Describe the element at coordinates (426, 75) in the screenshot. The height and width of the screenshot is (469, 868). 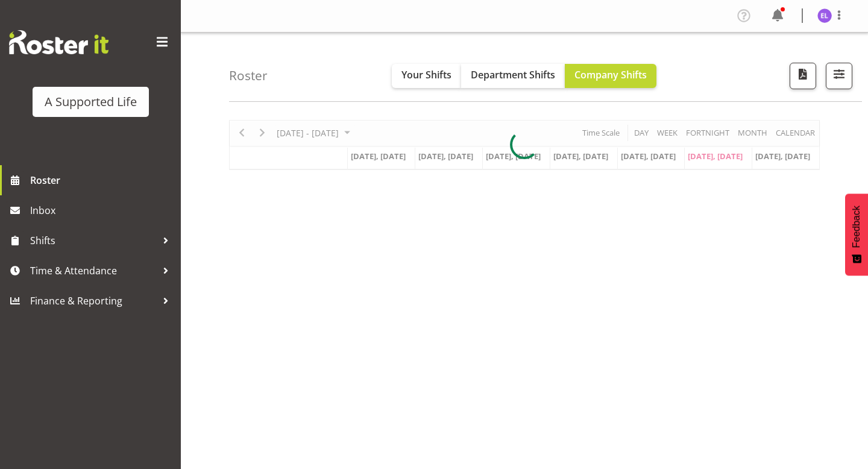
I see `span: Your Shifts` at that location.